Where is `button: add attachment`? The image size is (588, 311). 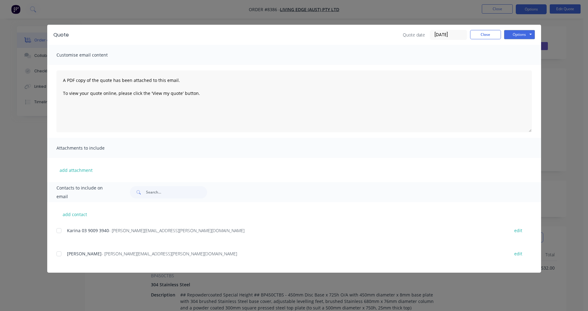
button: add attachment is located at coordinates (76, 170).